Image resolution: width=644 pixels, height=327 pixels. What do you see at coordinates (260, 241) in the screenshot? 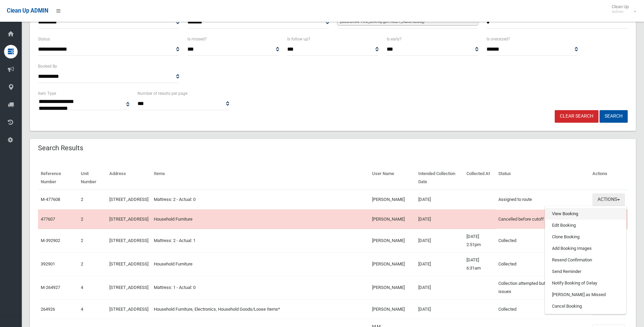
I see `td: Mattress: 2 - Actual: 1` at bounding box center [260, 241].